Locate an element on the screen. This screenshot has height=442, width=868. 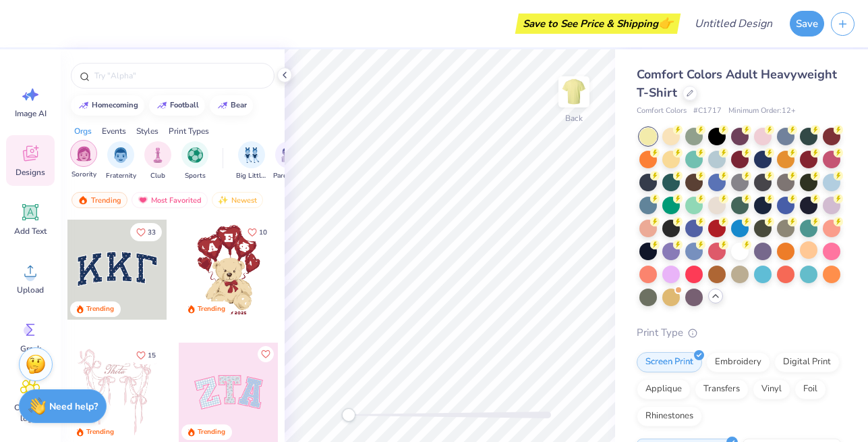
span: Add Text is located at coordinates (30, 231).